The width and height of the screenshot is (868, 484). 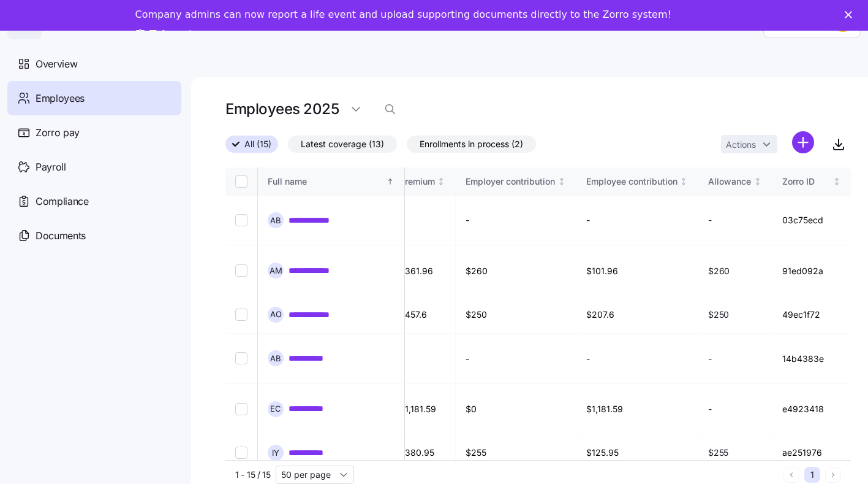 I want to click on input: Select record 3, so click(x=242, y=315).